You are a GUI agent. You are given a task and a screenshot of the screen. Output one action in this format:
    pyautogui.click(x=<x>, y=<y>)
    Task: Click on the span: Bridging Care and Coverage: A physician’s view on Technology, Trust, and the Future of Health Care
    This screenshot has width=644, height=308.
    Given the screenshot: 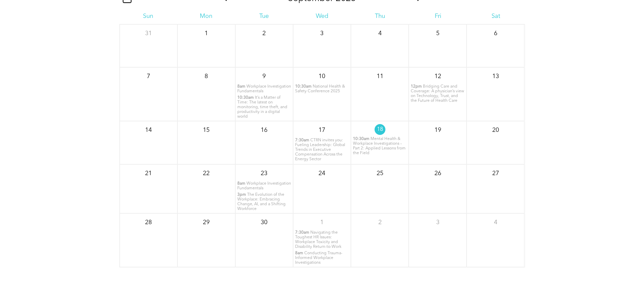 What is the action you would take?
    pyautogui.click(x=437, y=94)
    